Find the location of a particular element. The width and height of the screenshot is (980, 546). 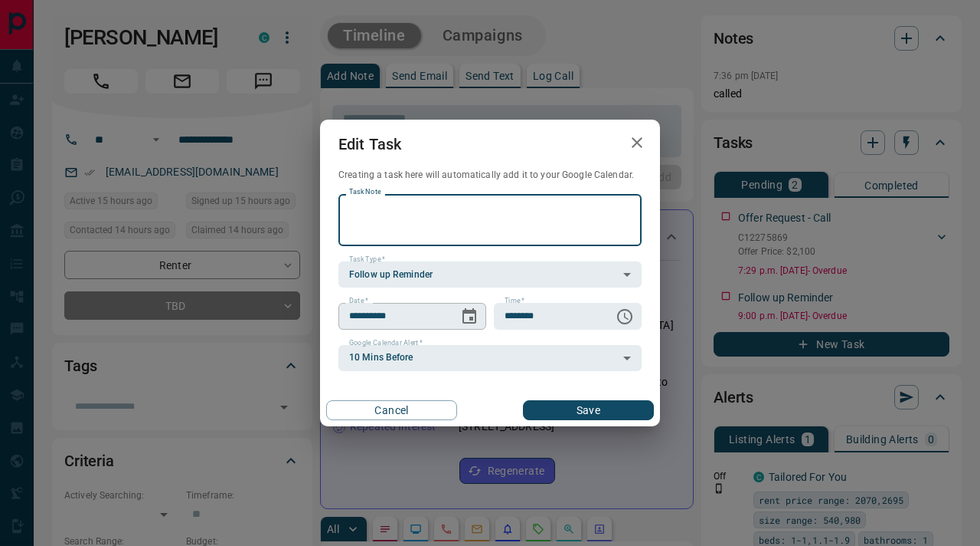

div: Follow up Reminder is located at coordinates (490, 274).